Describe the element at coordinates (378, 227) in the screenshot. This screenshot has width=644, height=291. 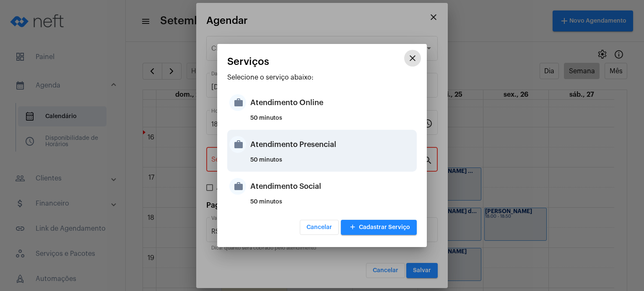
I see `span: Cadastrar Serviço` at that location.